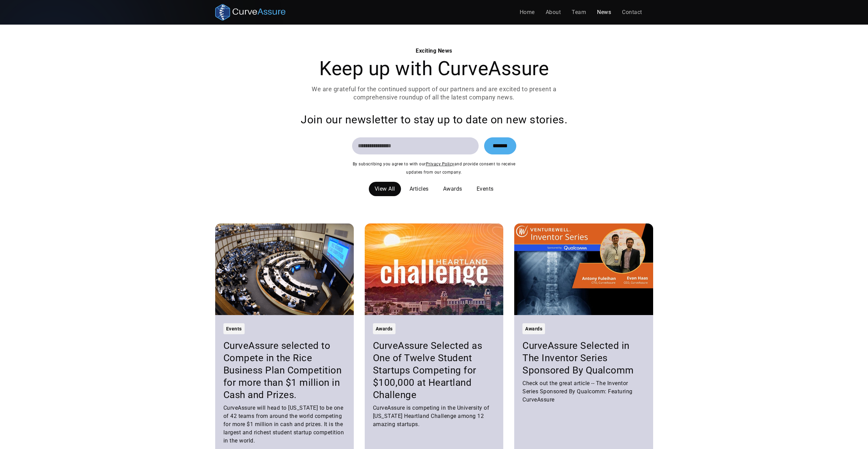 This screenshot has height=449, width=868. Describe the element at coordinates (434, 69) in the screenshot. I see `h1: Keep up with CurveAssure` at that location.